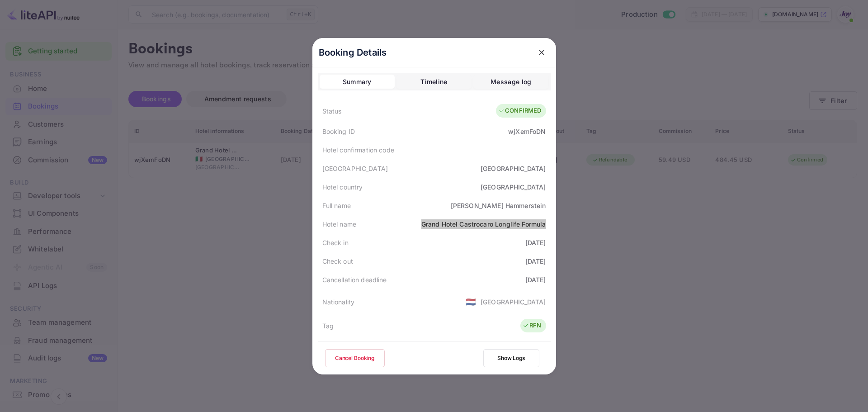  Describe the element at coordinates (434, 82) in the screenshot. I see `div: Timeline` at that location.